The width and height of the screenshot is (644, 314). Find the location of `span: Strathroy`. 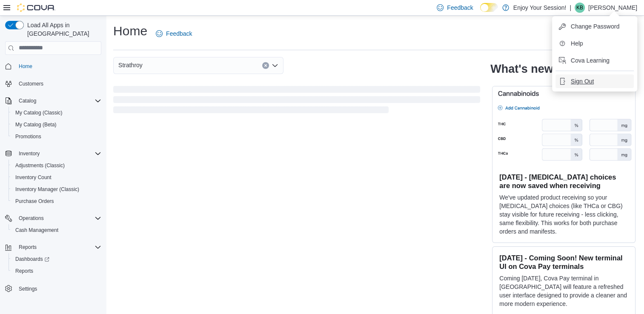

span: Strathroy is located at coordinates (130, 65).